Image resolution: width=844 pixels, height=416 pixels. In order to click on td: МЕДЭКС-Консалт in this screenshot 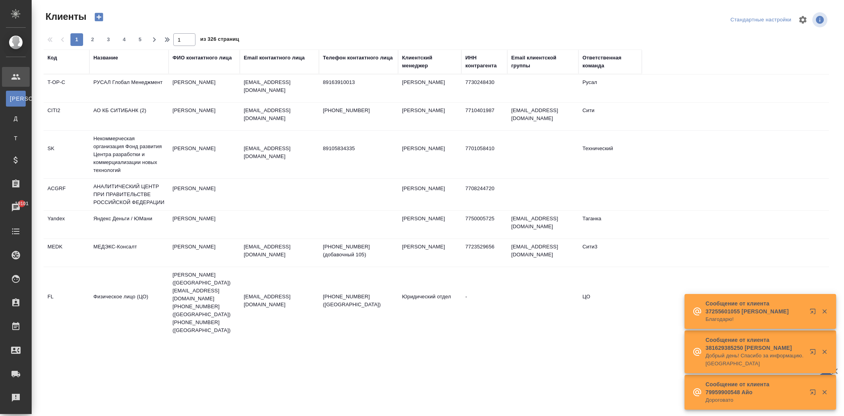, I will do `click(129, 252)`.